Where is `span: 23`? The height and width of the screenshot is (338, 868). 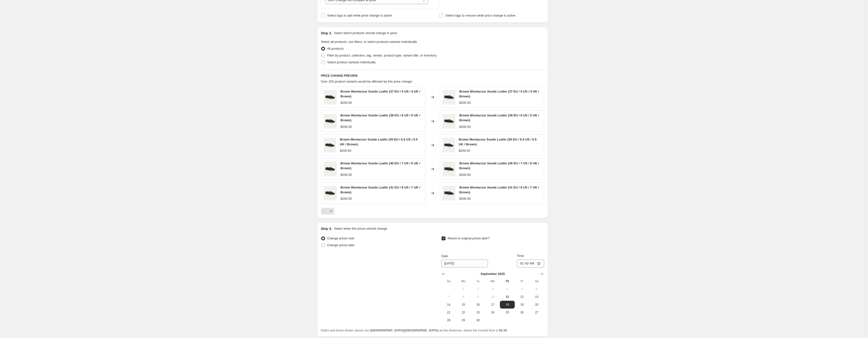 span: 23 is located at coordinates (478, 312).